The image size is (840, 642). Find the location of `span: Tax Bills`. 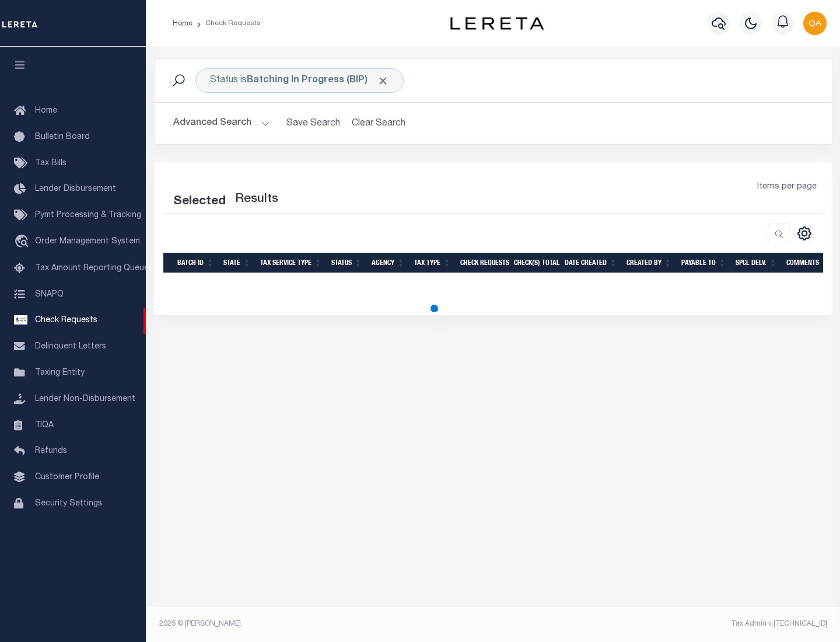

span: Tax Bills is located at coordinates (51, 163).